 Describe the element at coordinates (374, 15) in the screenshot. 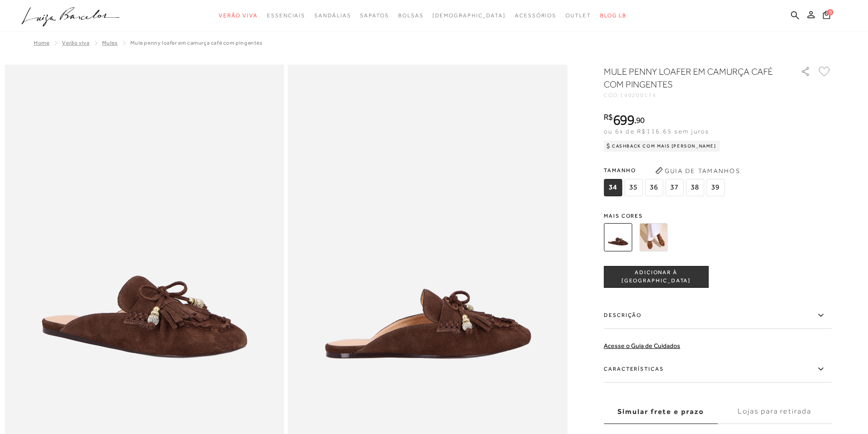

I see `span: Sapatos` at that location.